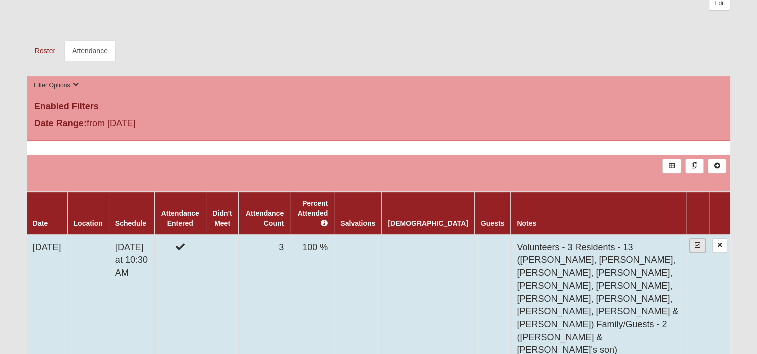 The height and width of the screenshot is (354, 757). What do you see at coordinates (45, 51) in the screenshot?
I see `a: Roster` at bounding box center [45, 51].